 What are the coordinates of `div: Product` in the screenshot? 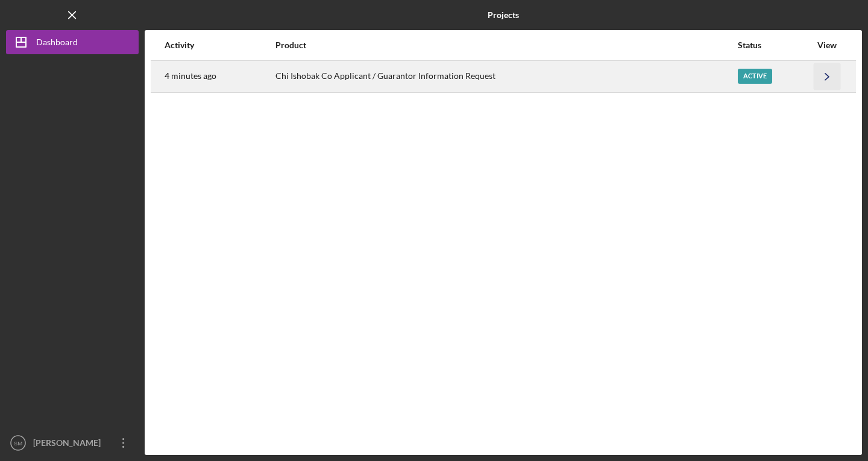 It's located at (506, 45).